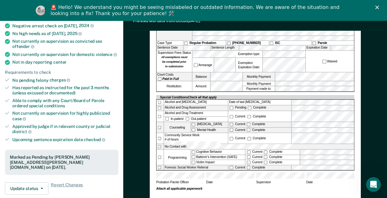 Image resolution: width=387 pixels, height=198 pixels. Describe the element at coordinates (74, 34) in the screenshot. I see `span: 2025` at that location.